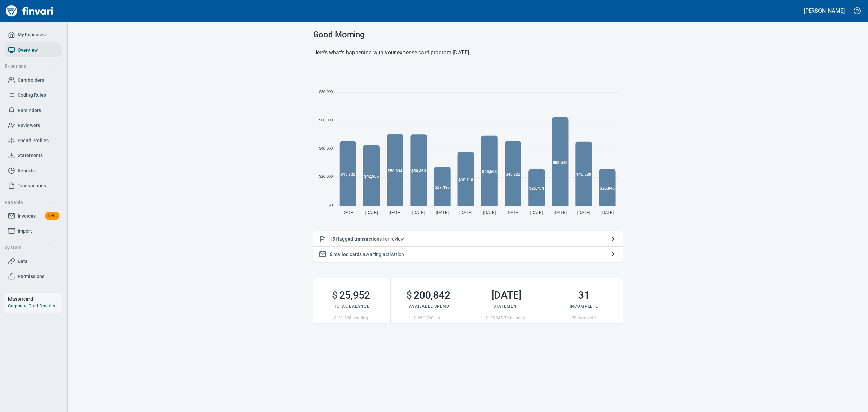  Describe the element at coordinates (30, 155) in the screenshot. I see `span: Statements` at that location.